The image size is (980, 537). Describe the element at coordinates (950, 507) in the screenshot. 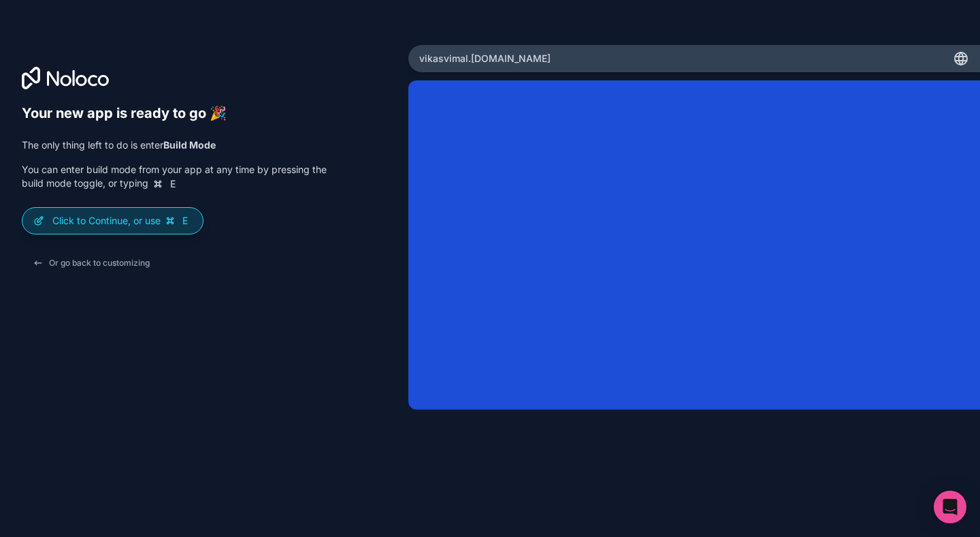

I see `div: Open Intercom Messenger` at that location.